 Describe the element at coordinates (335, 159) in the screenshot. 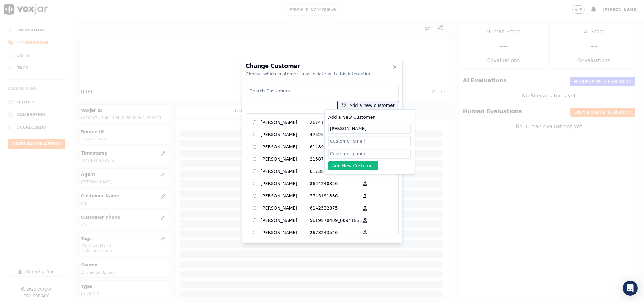

I see `p: 2158707614` at that location.